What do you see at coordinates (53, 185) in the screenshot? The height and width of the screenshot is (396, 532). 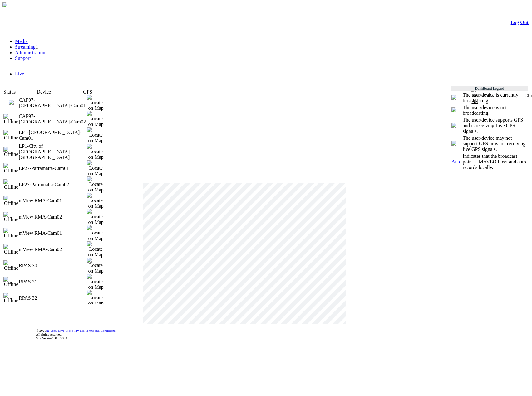 I see `td: LP27-Parramatta-Cam02` at bounding box center [53, 185].